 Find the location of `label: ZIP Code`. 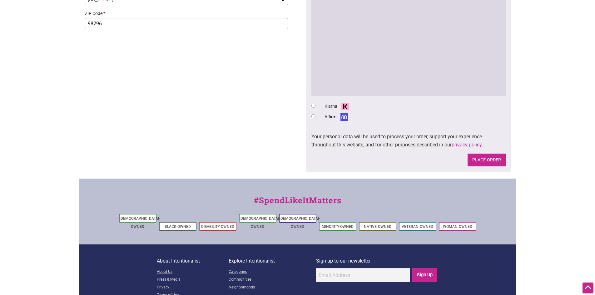

label: ZIP Code is located at coordinates (186, 13).